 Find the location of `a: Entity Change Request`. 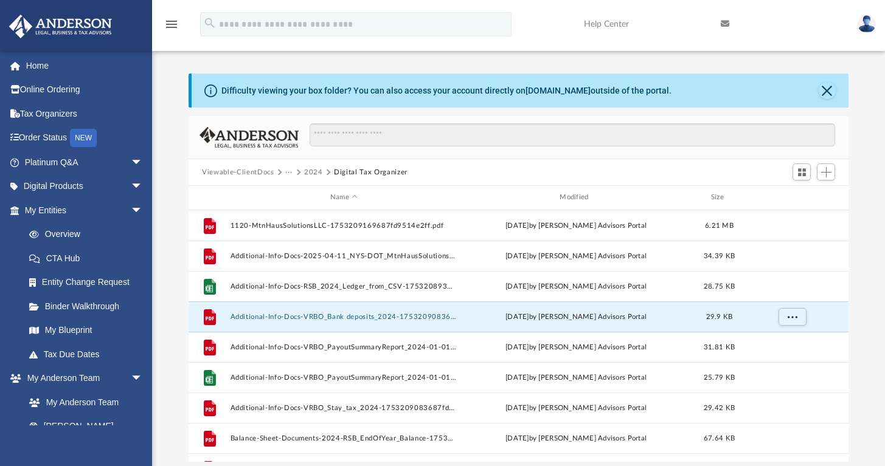

a: Entity Change Request is located at coordinates (89, 283).